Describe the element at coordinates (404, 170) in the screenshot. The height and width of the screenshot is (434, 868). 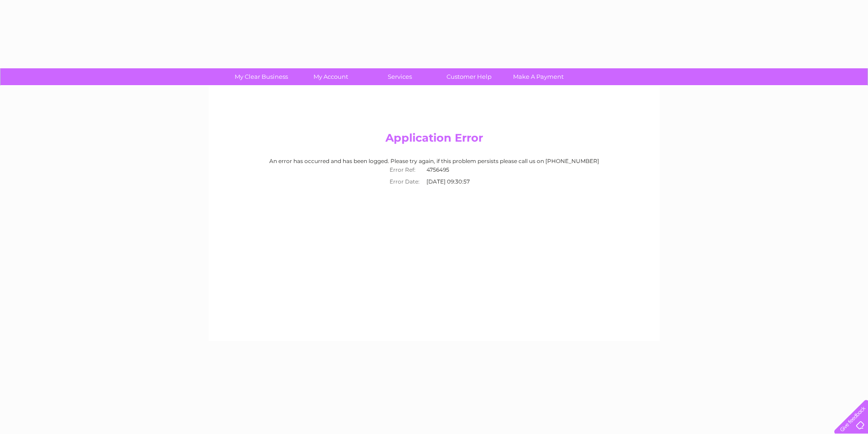
I see `th: Error Ref:` at that location.